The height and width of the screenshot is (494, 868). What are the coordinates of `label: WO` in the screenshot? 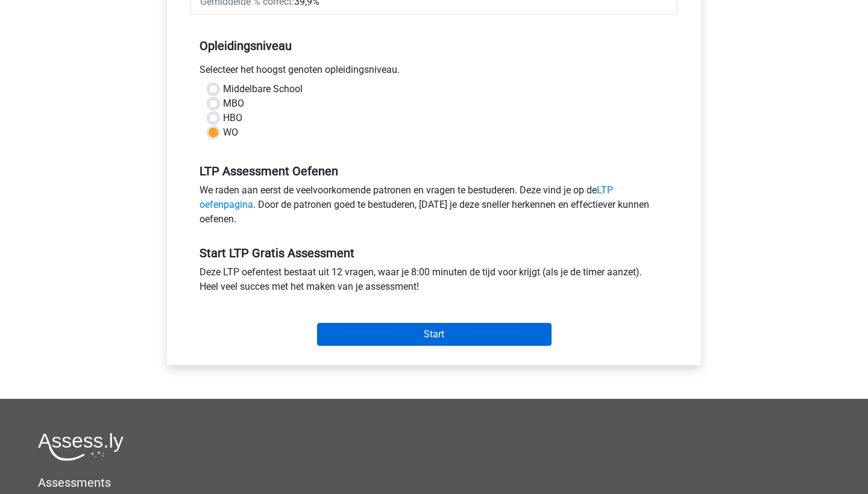 It's located at (230, 133).